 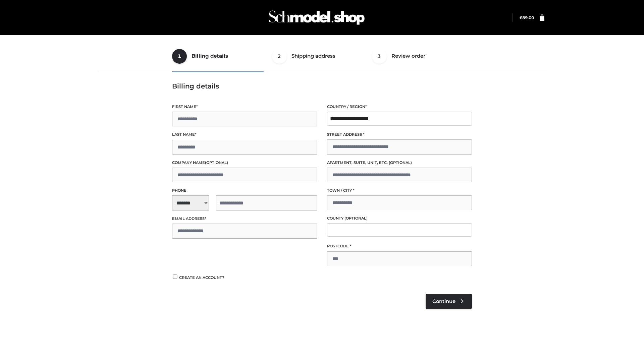 I want to click on label: Country / Region, so click(x=400, y=107).